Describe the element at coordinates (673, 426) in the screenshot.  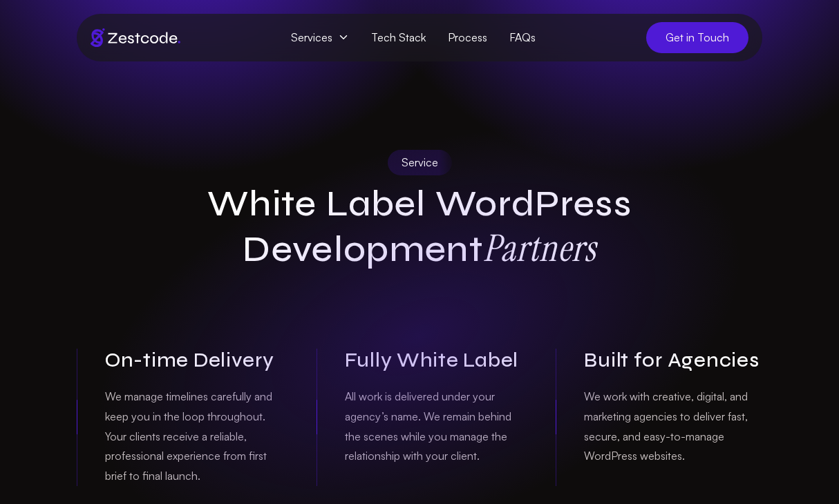
I see `p: We work with creative, digital, and marketing agencies to deliver fast, secure, and easy-to-manag...` at that location.